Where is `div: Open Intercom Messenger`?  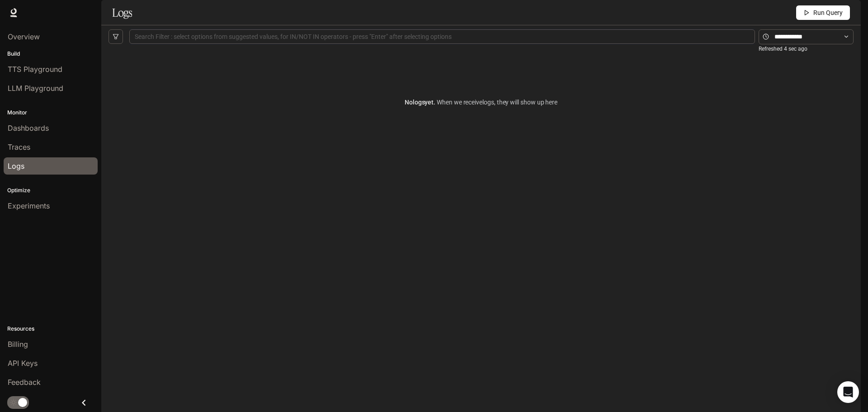 div: Open Intercom Messenger is located at coordinates (849, 392).